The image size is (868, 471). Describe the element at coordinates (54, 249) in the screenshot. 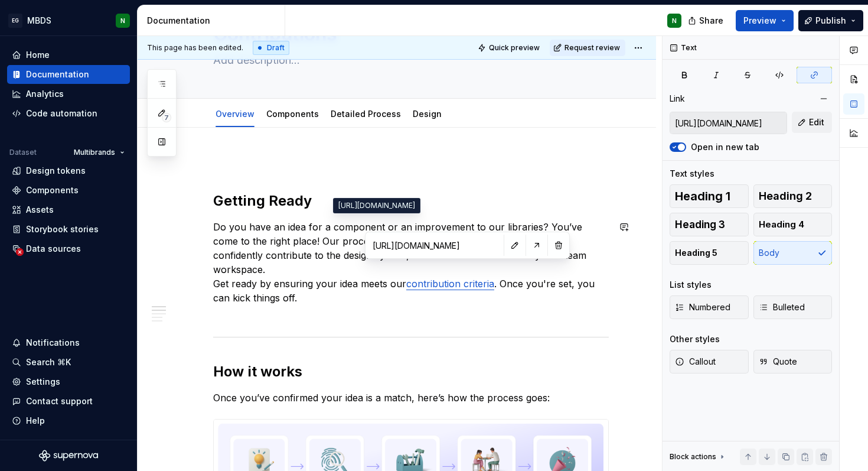

I see `div: Data sources` at that location.